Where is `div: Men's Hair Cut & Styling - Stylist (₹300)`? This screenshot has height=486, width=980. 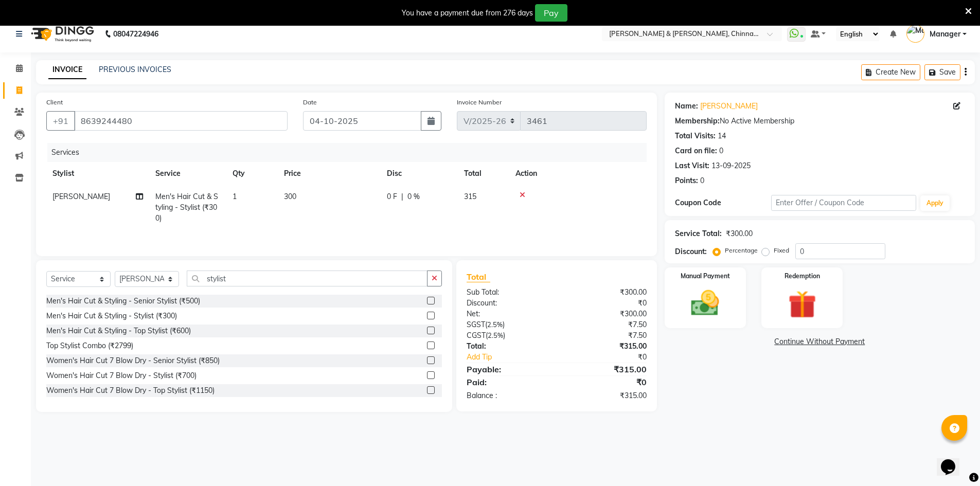 div: Men's Hair Cut & Styling - Stylist (₹300) is located at coordinates (112, 316).